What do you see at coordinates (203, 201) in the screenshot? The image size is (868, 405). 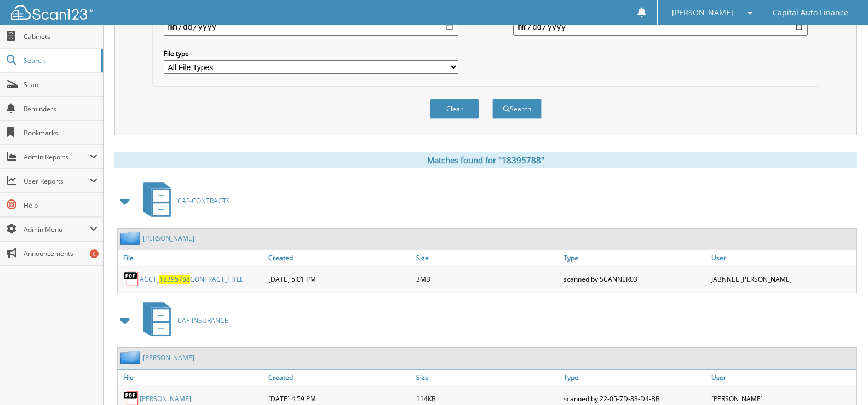 I see `span: CAF-CONTRACTS` at bounding box center [203, 201].